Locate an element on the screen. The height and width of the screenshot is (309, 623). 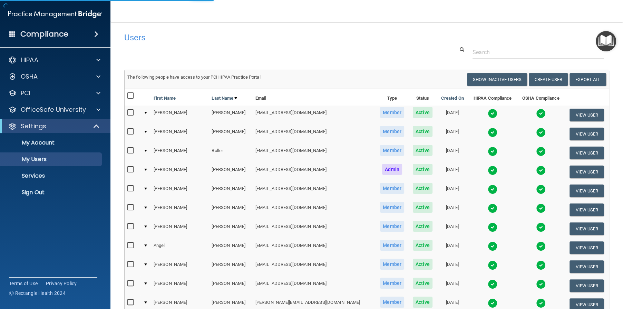
img: PMB logo is located at coordinates (55, 14).